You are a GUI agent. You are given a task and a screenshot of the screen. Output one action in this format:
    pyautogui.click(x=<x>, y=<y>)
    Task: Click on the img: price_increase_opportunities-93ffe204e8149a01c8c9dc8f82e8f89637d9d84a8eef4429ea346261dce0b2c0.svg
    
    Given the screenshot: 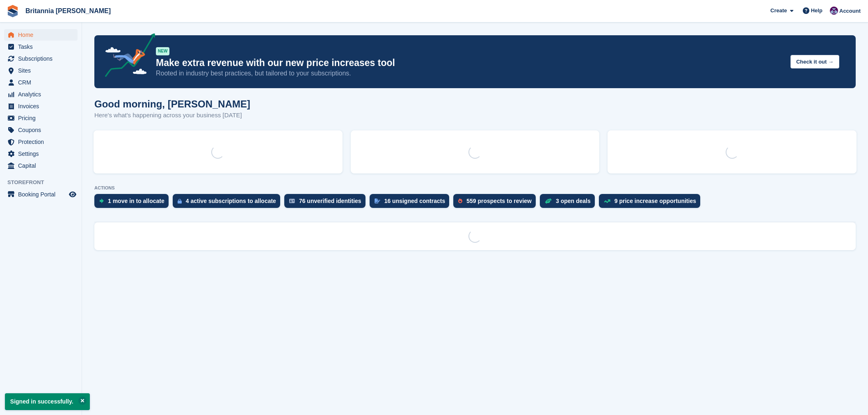 What is the action you would take?
    pyautogui.click(x=607, y=201)
    